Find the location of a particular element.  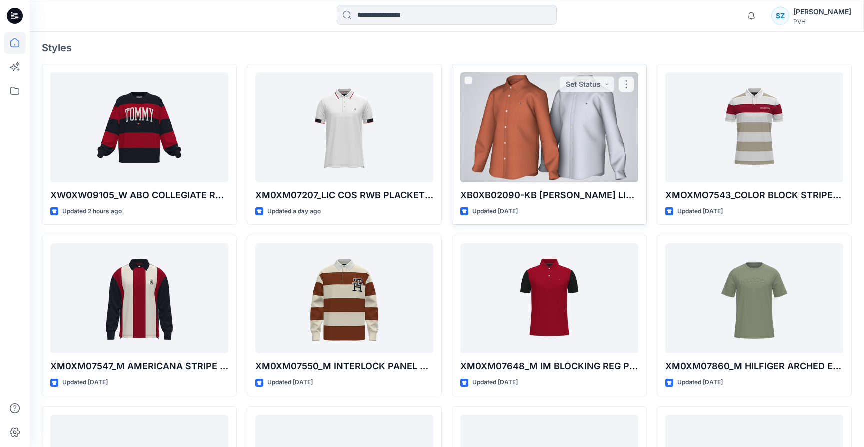

p: XM0XM07550_M INTERLOCK PANEL RUGBY POLO is located at coordinates (344, 366).